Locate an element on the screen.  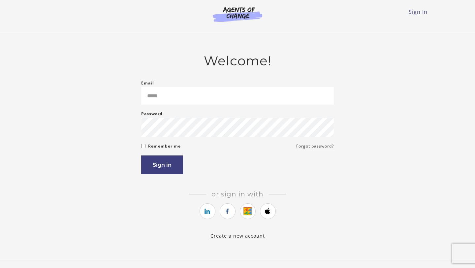
span: Or sign in with is located at coordinates (238, 194).